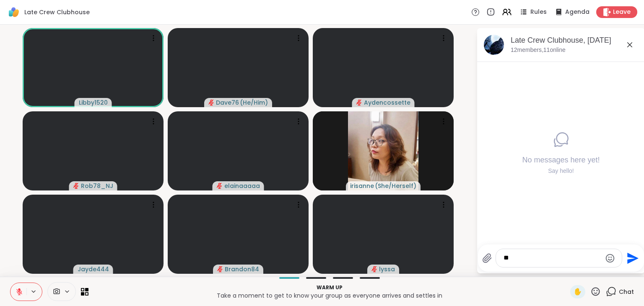 The image size is (644, 306). Describe the element at coordinates (538, 12) in the screenshot. I see `span: Rules` at that location.